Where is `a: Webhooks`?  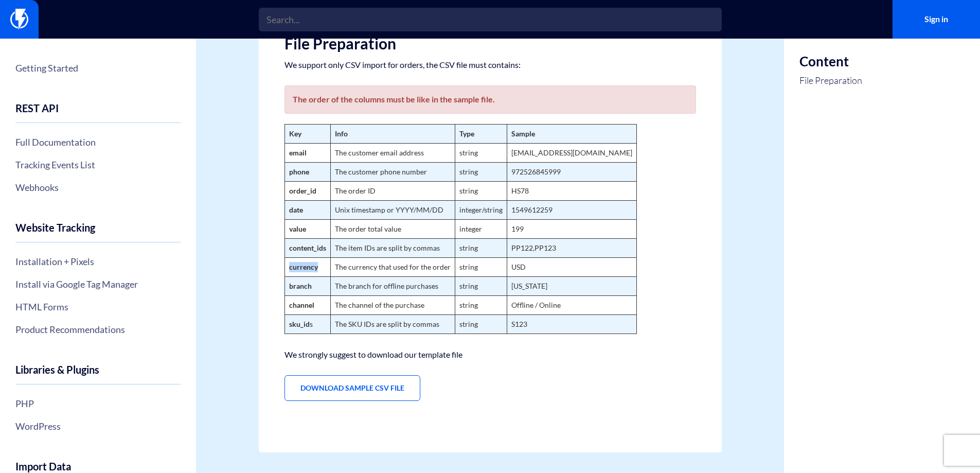
a: Webhooks is located at coordinates (98, 187).